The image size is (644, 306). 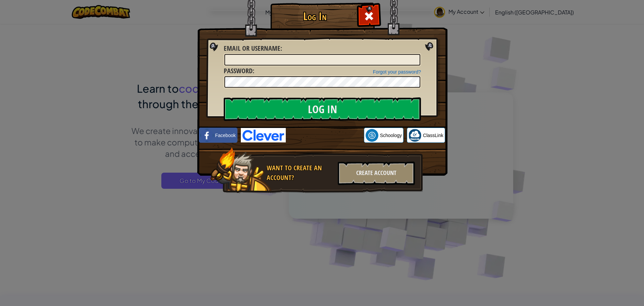 What do you see at coordinates (323, 109) in the screenshot?
I see `input: Log In` at bounding box center [323, 109].